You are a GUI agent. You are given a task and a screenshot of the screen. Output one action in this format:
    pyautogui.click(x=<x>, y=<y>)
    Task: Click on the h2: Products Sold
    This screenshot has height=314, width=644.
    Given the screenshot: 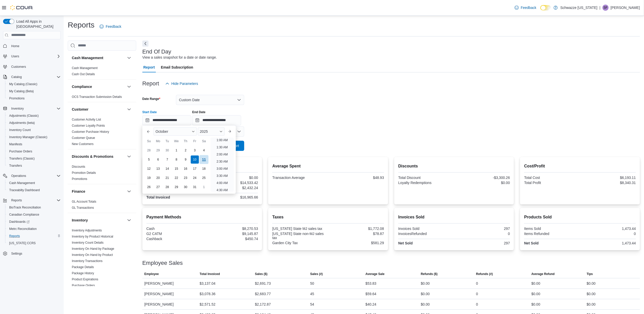 What is the action you would take?
    pyautogui.click(x=580, y=217)
    